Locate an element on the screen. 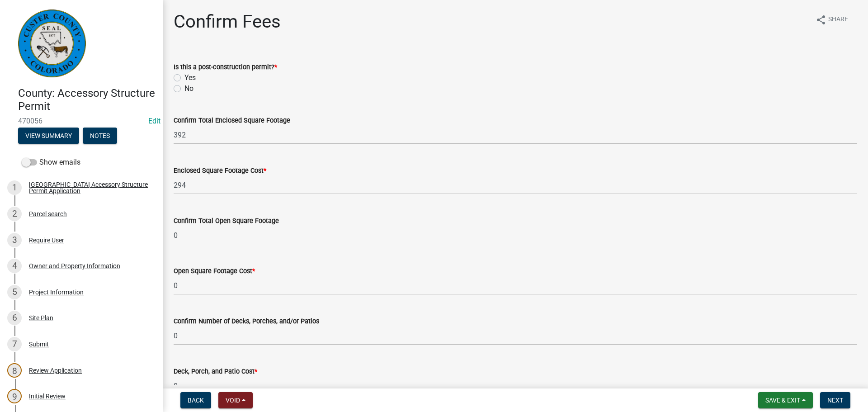  label: Yes is located at coordinates (190, 78).